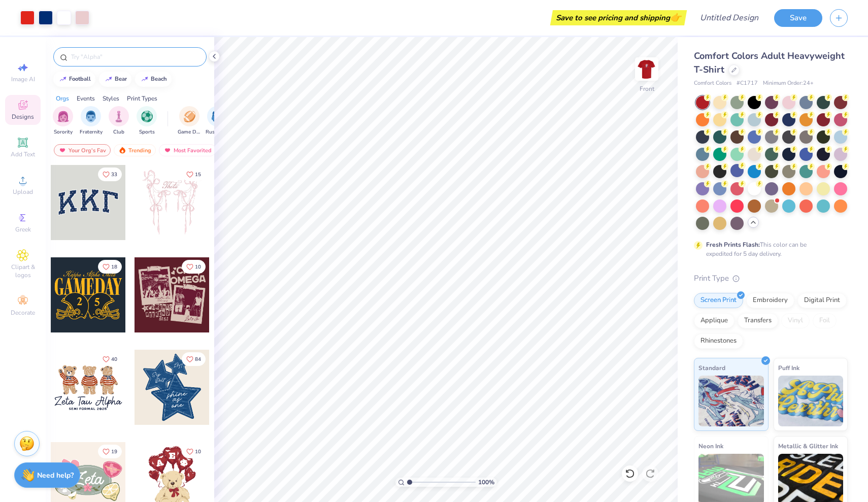 Image resolution: width=868 pixels, height=502 pixels. What do you see at coordinates (647, 69) in the screenshot?
I see `img: Front` at bounding box center [647, 69].